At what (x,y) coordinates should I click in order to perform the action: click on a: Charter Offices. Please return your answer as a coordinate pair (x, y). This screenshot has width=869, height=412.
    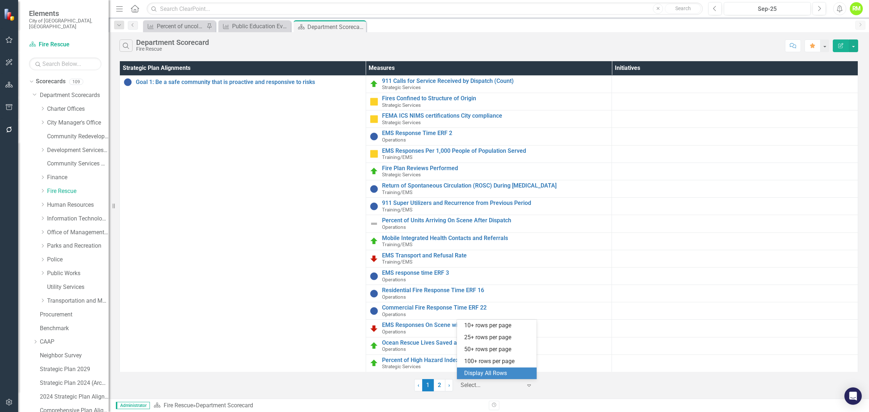
    Looking at the image, I should click on (78, 109).